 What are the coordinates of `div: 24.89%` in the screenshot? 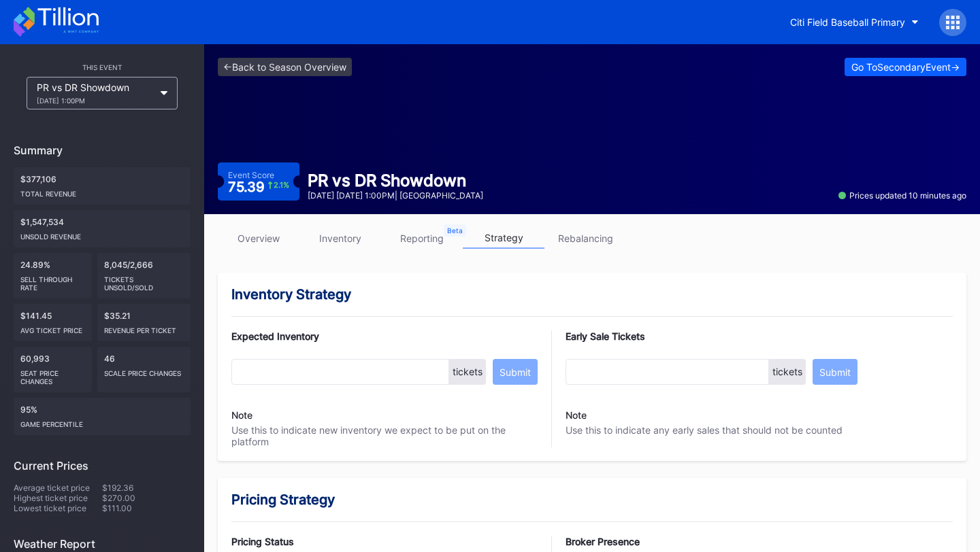 It's located at (53, 276).